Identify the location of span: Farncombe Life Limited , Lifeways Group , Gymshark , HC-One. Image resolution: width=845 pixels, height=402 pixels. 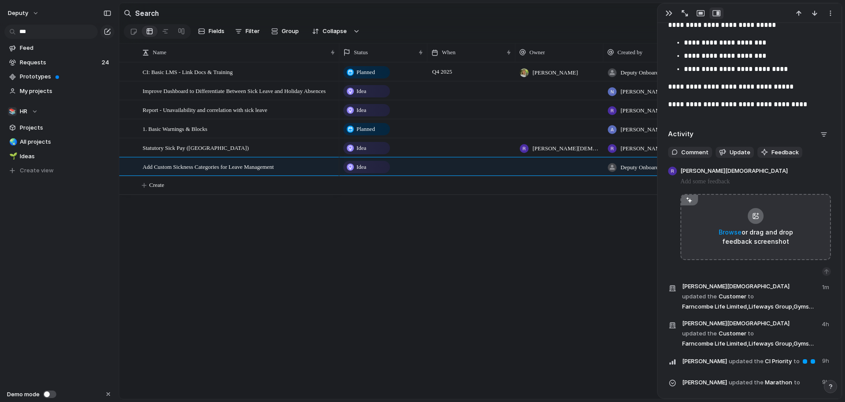
(749, 343).